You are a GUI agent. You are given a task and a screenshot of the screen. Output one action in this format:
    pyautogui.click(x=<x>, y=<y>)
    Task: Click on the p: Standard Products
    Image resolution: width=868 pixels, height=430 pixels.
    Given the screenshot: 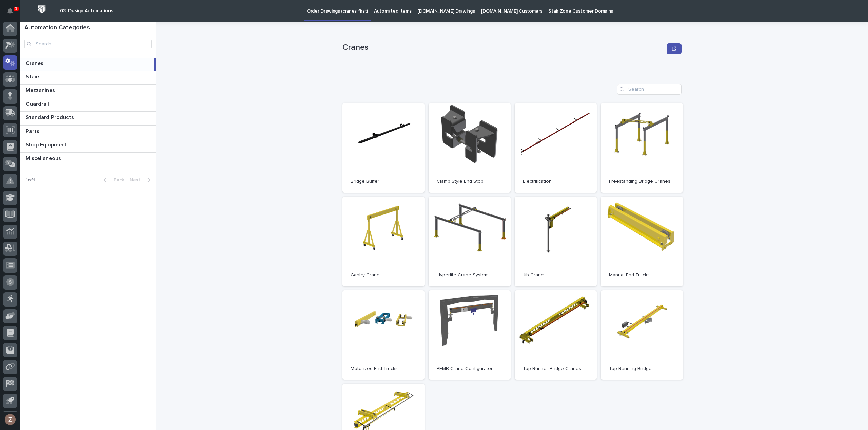 What is the action you would take?
    pyautogui.click(x=51, y=116)
    